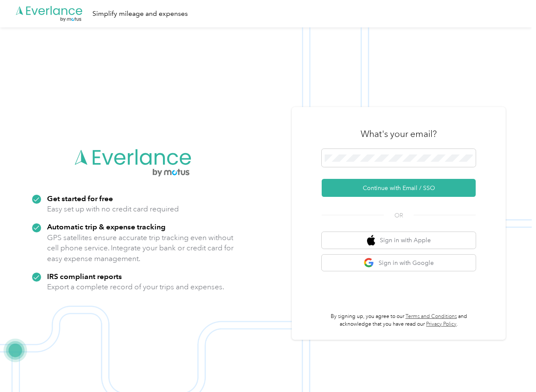 The width and height of the screenshot is (536, 392). What do you see at coordinates (399, 134) in the screenshot?
I see `h3: What's your email?` at bounding box center [399, 134].